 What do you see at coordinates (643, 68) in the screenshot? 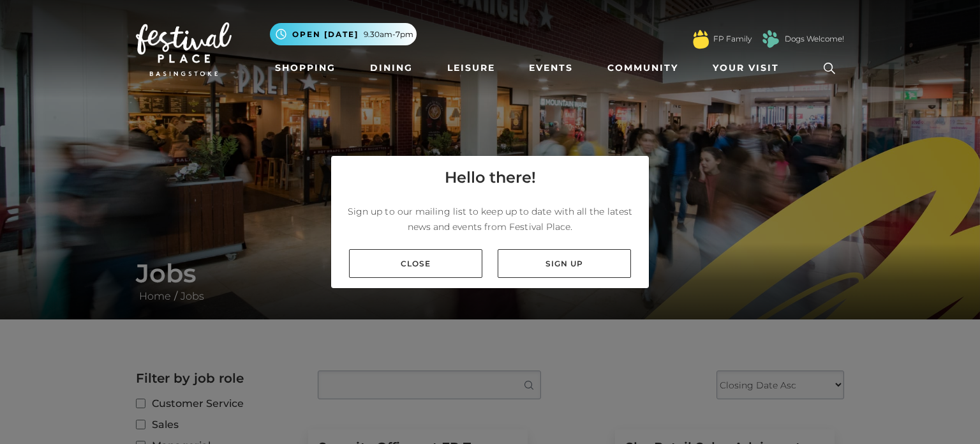
I see `a: Community` at bounding box center [643, 68].